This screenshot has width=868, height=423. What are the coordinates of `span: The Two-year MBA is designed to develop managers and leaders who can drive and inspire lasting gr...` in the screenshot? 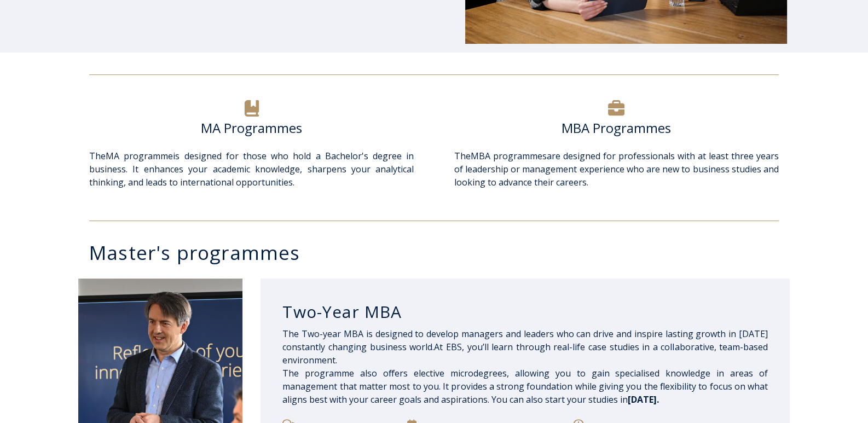 It's located at (525, 367).